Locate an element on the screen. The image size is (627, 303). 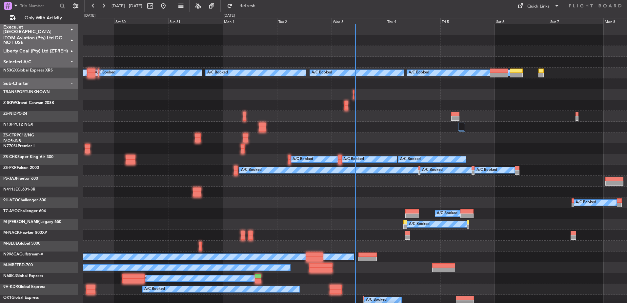
span: M-NACK is located at coordinates (11, 233).